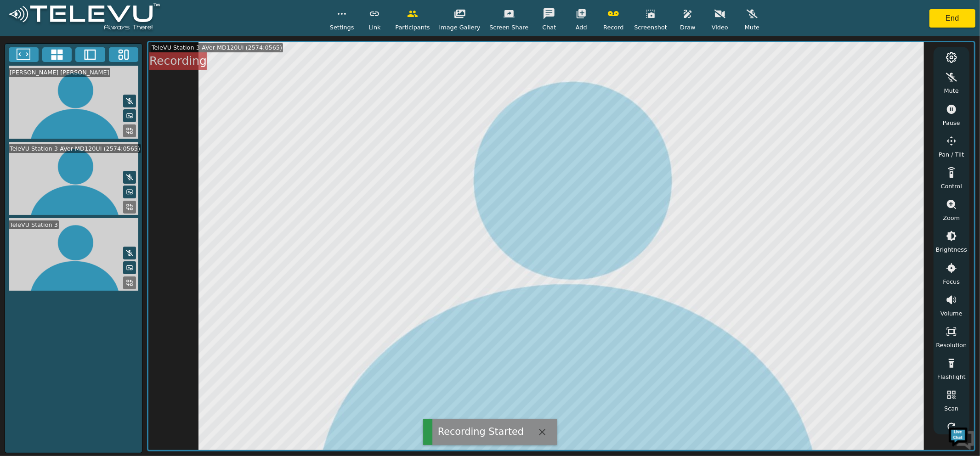 This screenshot has height=456, width=980. I want to click on span: Scan, so click(951, 408).